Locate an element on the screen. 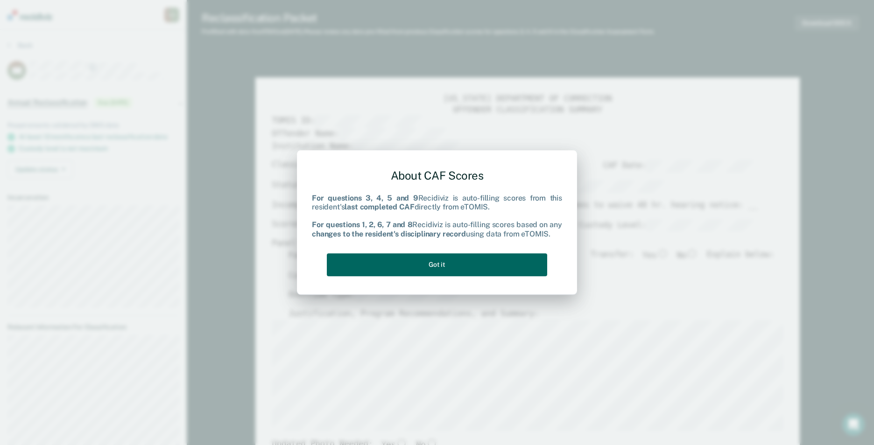 The width and height of the screenshot is (874, 445). b: last completed CAF is located at coordinates (379, 207).